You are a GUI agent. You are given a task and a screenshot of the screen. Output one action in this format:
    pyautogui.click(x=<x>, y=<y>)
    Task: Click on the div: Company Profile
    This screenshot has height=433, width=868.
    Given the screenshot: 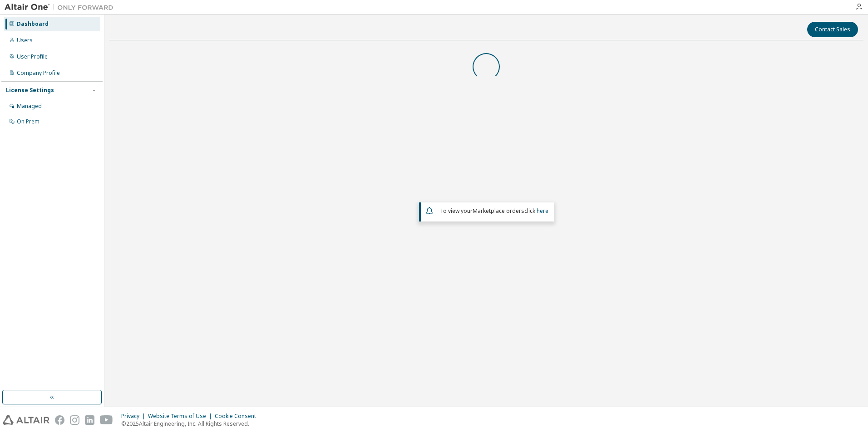 What is the action you would take?
    pyautogui.click(x=38, y=73)
    